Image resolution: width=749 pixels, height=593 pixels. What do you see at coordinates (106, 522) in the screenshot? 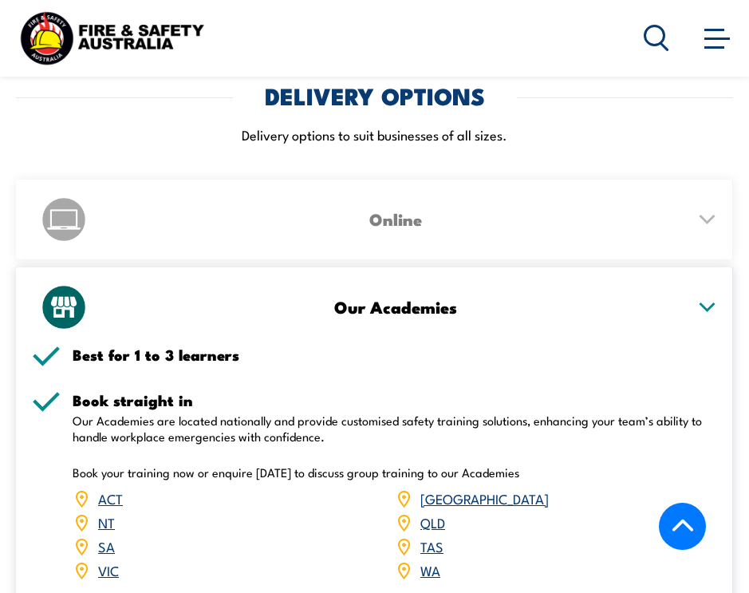
I see `a: NT` at bounding box center [106, 522].